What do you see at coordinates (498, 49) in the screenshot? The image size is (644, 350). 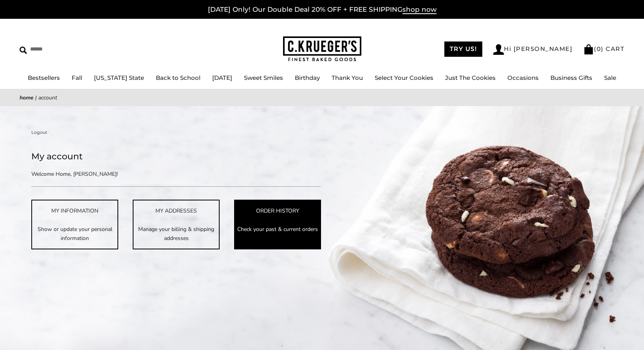 I see `img: Account` at bounding box center [498, 49].